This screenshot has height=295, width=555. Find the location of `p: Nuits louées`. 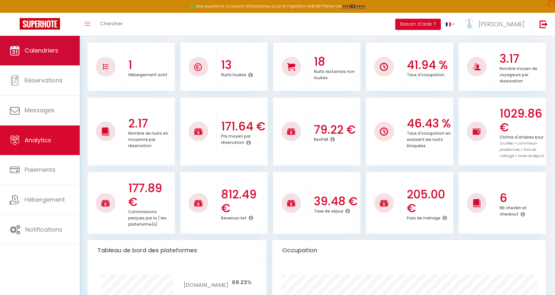

p: Nuits louées is located at coordinates (234, 74).